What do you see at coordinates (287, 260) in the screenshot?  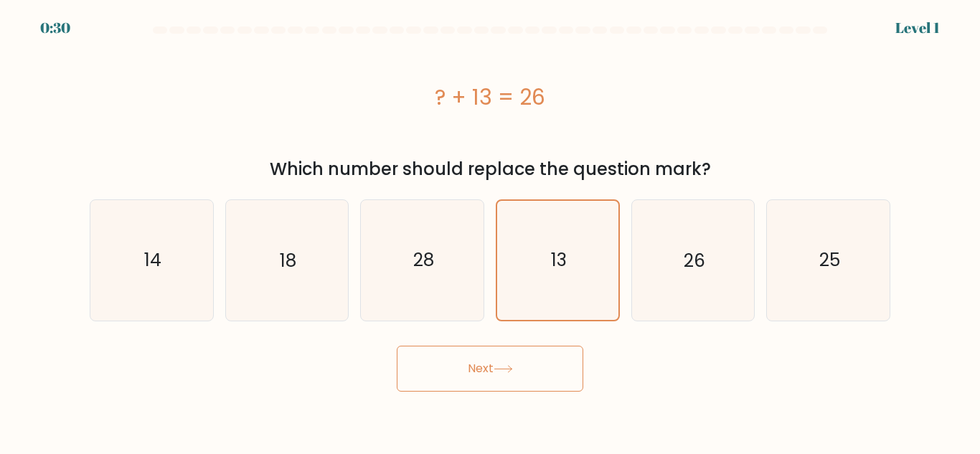 I see `text: 18` at bounding box center [287, 260].